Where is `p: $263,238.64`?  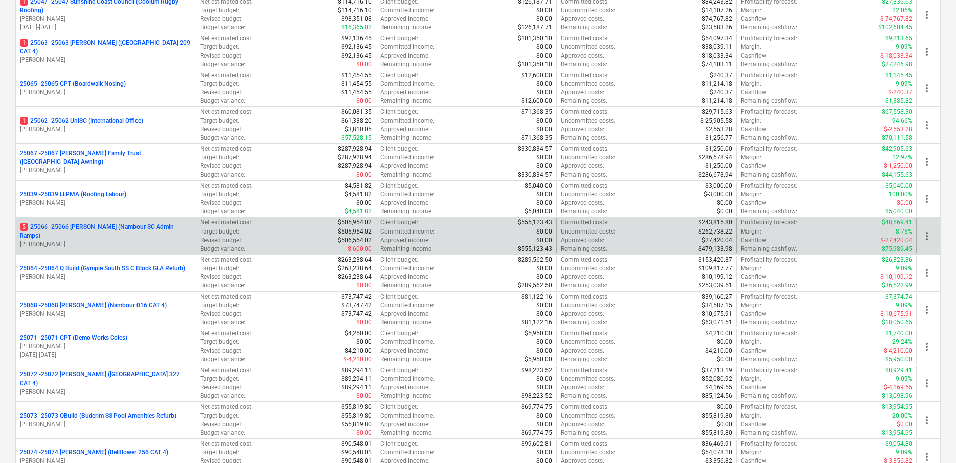
p: $263,238.64 is located at coordinates (355, 268).